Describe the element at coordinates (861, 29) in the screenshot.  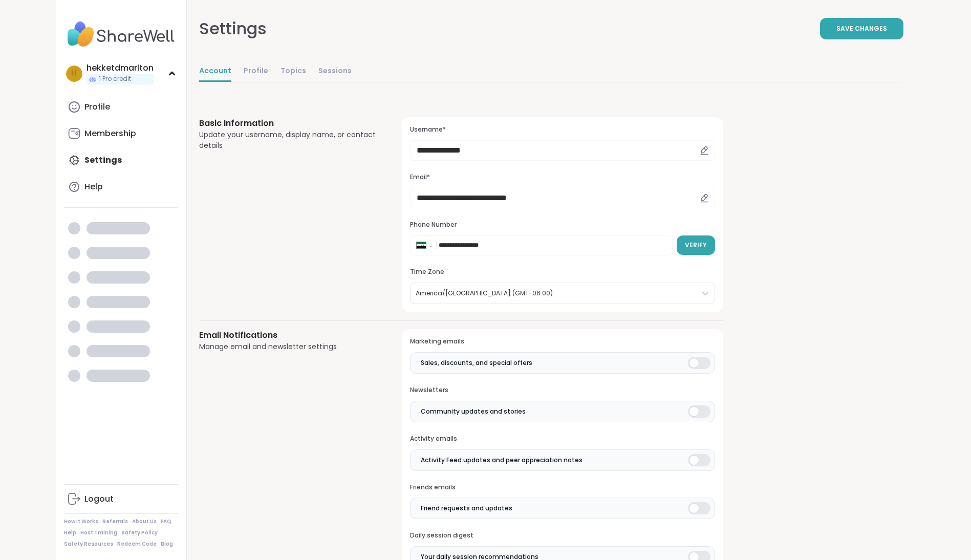
I see `span: Save Changes` at that location.